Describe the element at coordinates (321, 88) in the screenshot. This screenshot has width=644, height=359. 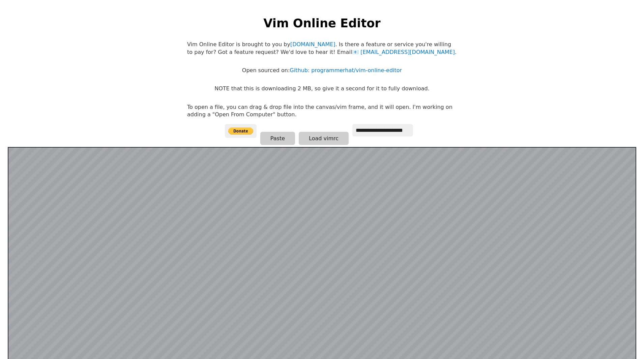
I see `p: NOTE that this is downloading 2 MB, so give it a second for it to fully download.` at that location.